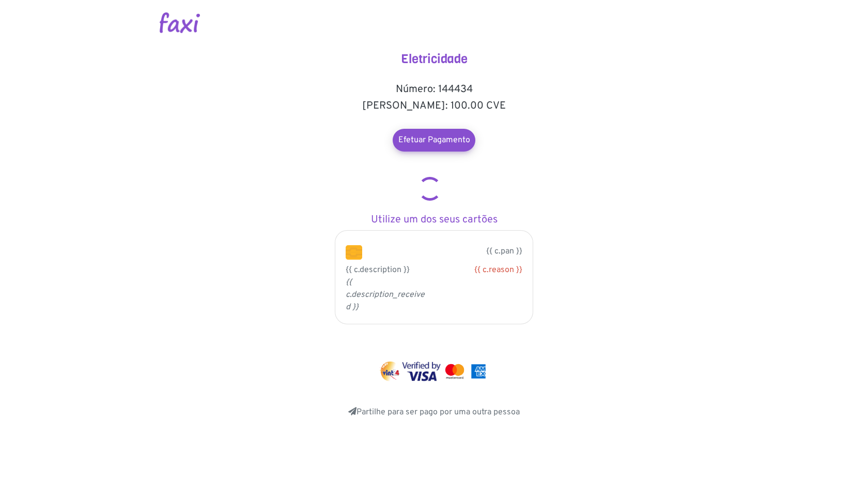  What do you see at coordinates (378, 270) in the screenshot?
I see `span: {{ c.description }}` at bounding box center [378, 270].